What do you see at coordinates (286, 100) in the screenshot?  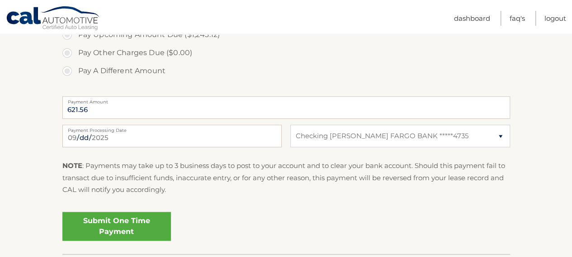 I see `label: Payment Amount` at bounding box center [286, 100].